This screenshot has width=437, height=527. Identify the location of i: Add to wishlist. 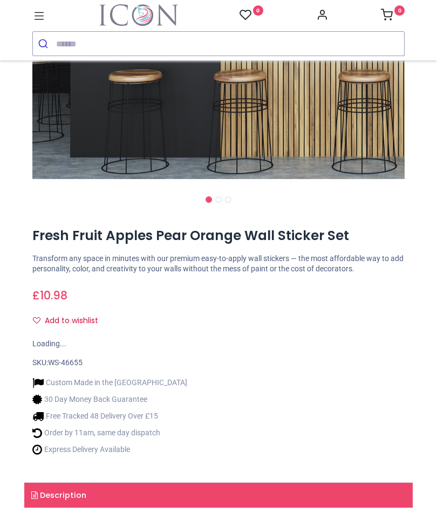
(37, 321).